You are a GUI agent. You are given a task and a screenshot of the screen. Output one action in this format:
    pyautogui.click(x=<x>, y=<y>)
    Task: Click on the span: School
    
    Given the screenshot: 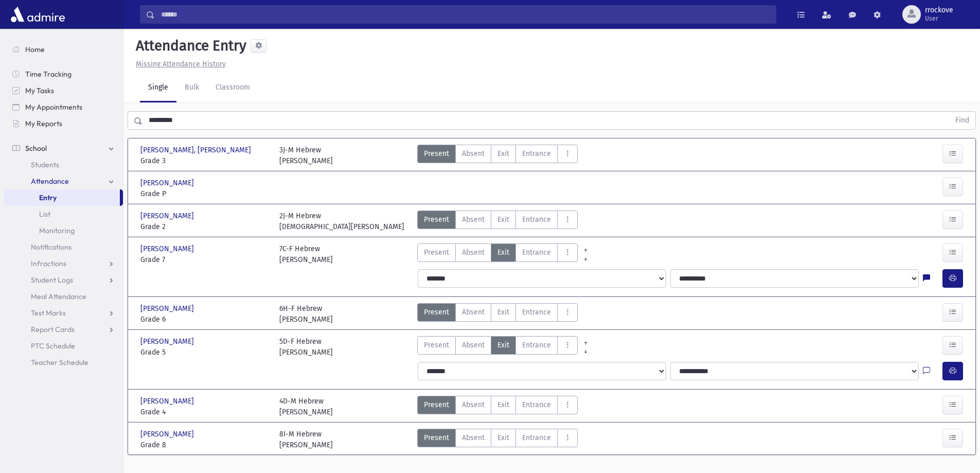 What is the action you would take?
    pyautogui.click(x=36, y=148)
    